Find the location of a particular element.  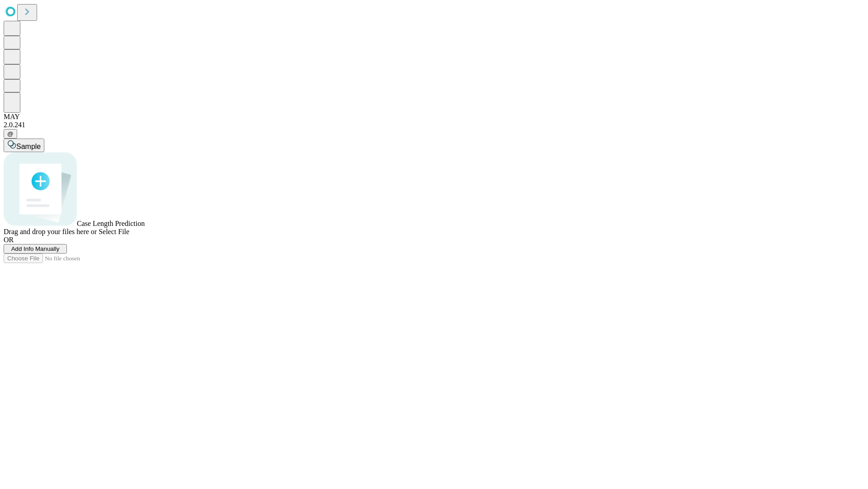

button: Sample is located at coordinates (24, 145).